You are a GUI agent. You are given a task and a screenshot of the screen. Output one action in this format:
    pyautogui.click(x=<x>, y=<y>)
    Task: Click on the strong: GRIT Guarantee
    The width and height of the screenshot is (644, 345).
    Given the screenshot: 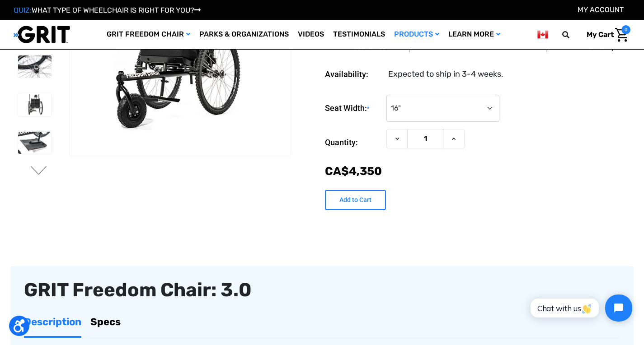 What is the action you would take?
    pyautogui.click(x=371, y=43)
    